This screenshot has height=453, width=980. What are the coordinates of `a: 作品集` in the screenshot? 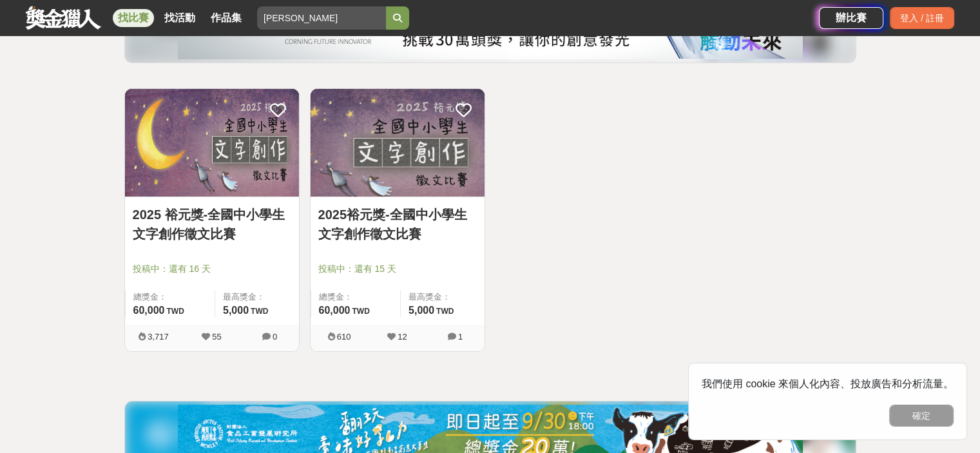 It's located at (226, 18).